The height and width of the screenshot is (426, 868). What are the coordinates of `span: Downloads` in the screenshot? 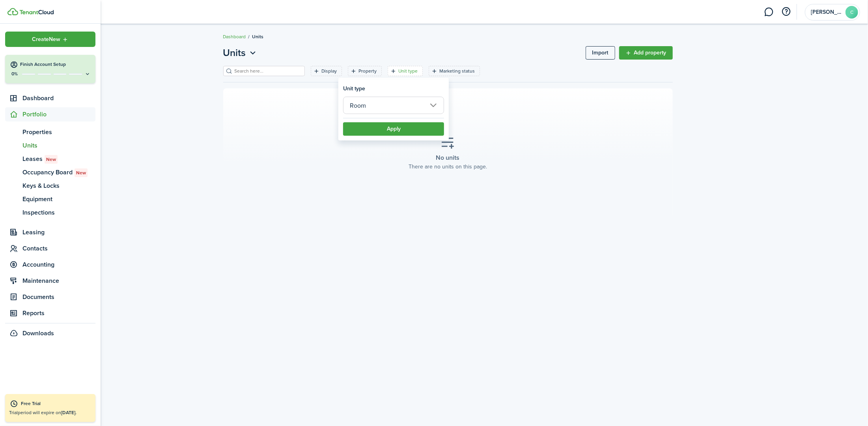 It's located at (39, 333).